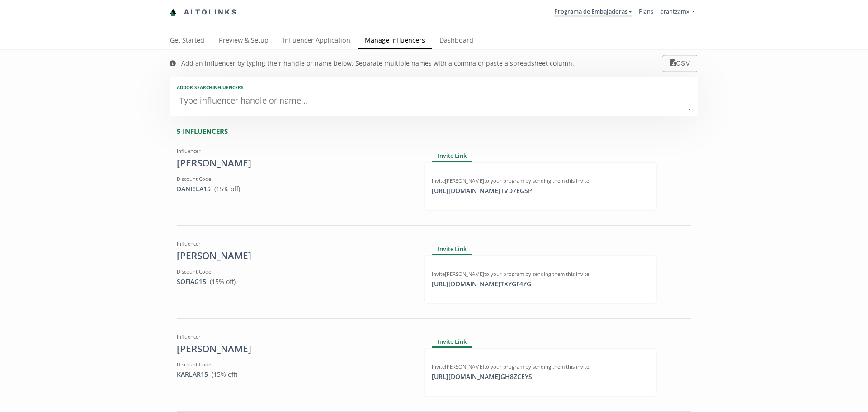 Image resolution: width=868 pixels, height=412 pixels. I want to click on a: Programa de Embajadoras, so click(593, 12).